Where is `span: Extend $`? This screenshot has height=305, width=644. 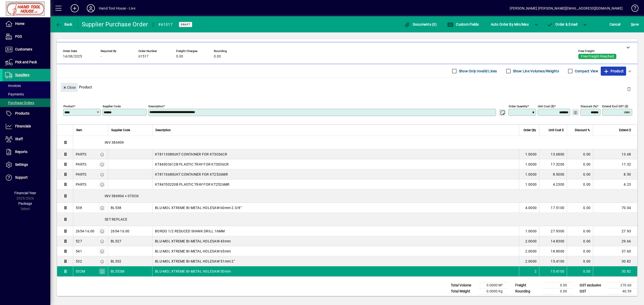
span: Extend $ is located at coordinates (625, 130).